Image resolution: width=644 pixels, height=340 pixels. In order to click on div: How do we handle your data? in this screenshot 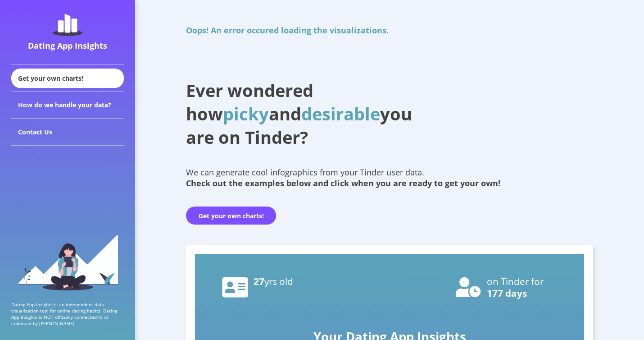, I will do `click(68, 105)`.